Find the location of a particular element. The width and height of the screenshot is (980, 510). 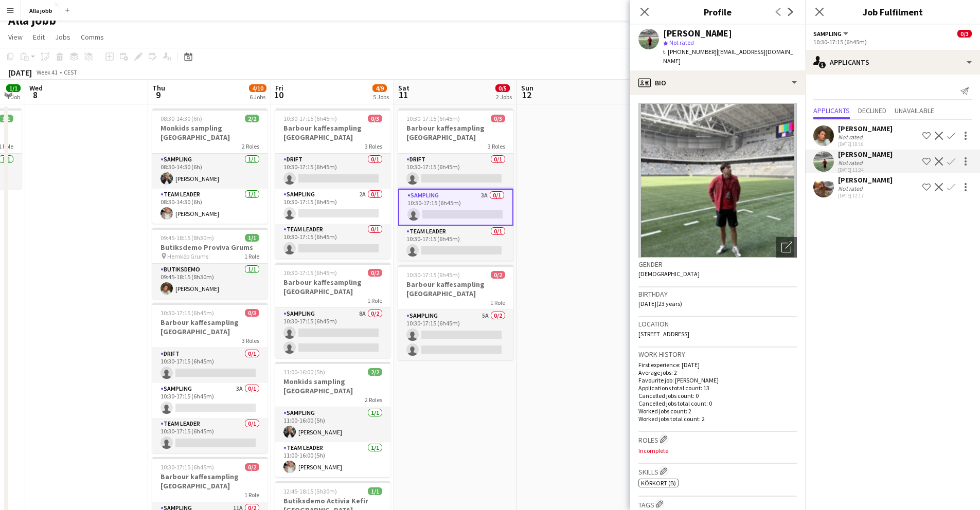

span: 11:00-16:00 (5h) is located at coordinates (304, 372).